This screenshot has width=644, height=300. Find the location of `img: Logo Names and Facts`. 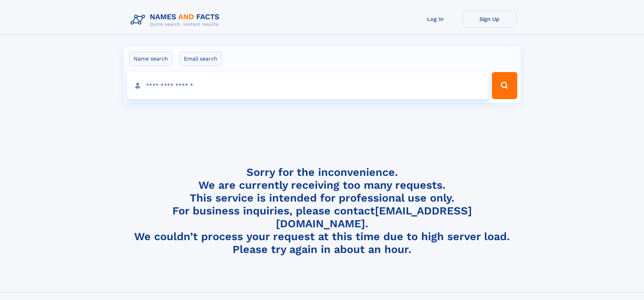

img: Logo Names and Facts is located at coordinates (177, 20).